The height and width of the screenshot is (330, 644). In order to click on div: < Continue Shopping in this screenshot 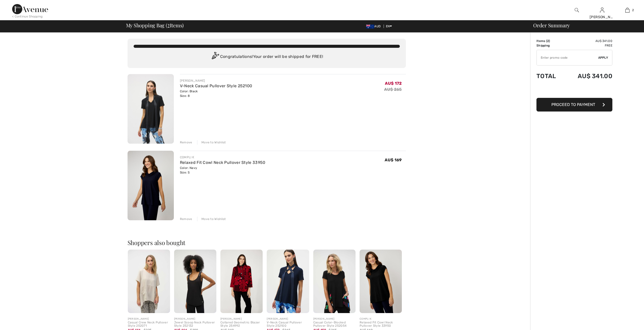, I will do `click(27, 16)`.